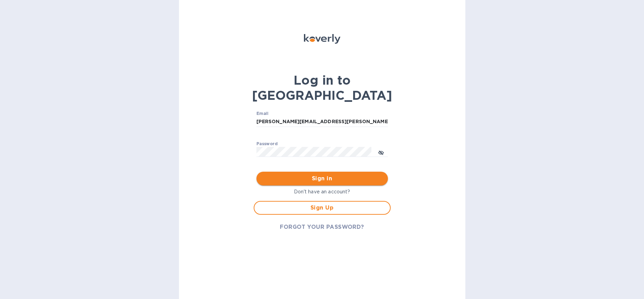 This screenshot has width=644, height=299. What do you see at coordinates (322, 179) in the screenshot?
I see `button: Sign in` at bounding box center [322, 179].